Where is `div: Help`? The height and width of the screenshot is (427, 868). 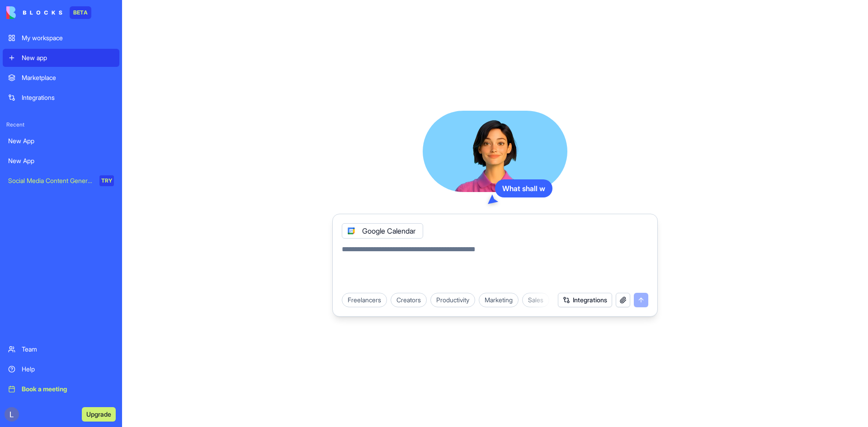
div: Help is located at coordinates (68, 369).